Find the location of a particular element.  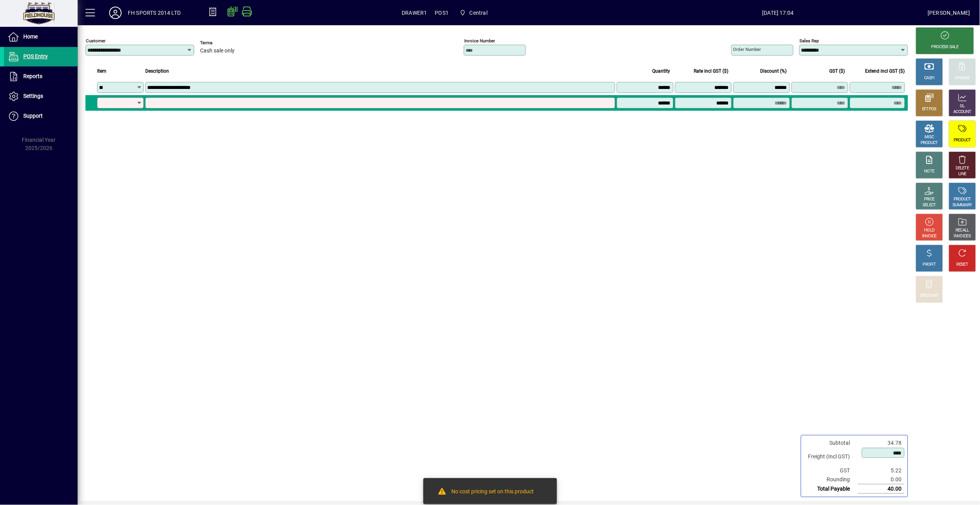

div: PROCESS SALE is located at coordinates (945, 47).